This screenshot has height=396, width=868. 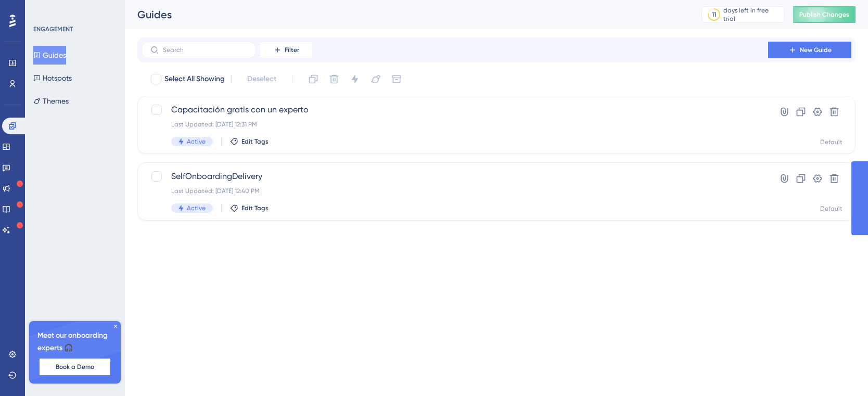 What do you see at coordinates (810, 50) in the screenshot?
I see `button: New Guide` at bounding box center [810, 50].